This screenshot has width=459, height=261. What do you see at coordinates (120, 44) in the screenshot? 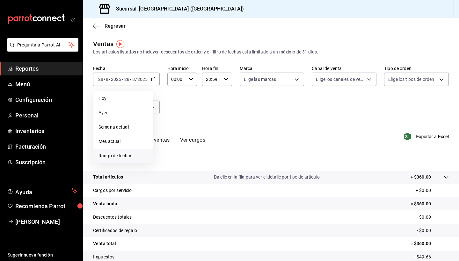
I see `img: Tooltip marker` at bounding box center [120, 44].